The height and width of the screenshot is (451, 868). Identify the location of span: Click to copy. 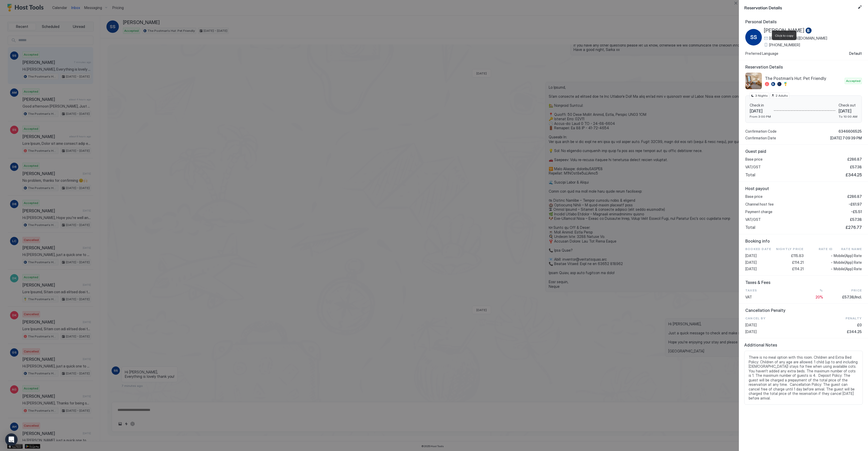
(784, 36).